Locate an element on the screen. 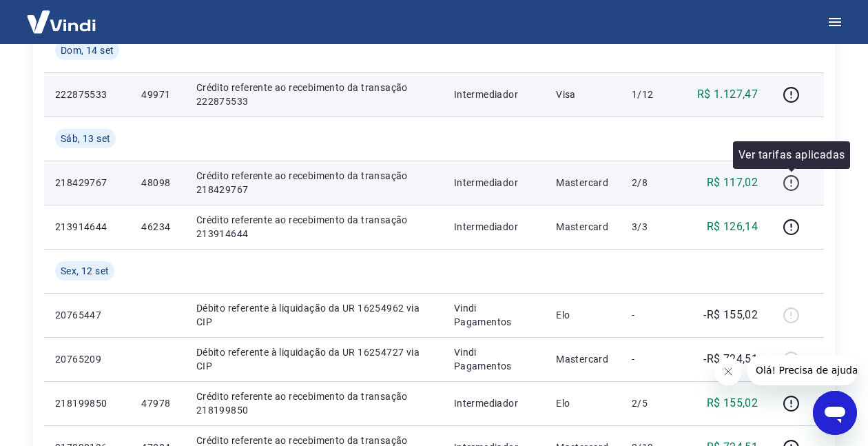  p: Visa is located at coordinates (582, 94).